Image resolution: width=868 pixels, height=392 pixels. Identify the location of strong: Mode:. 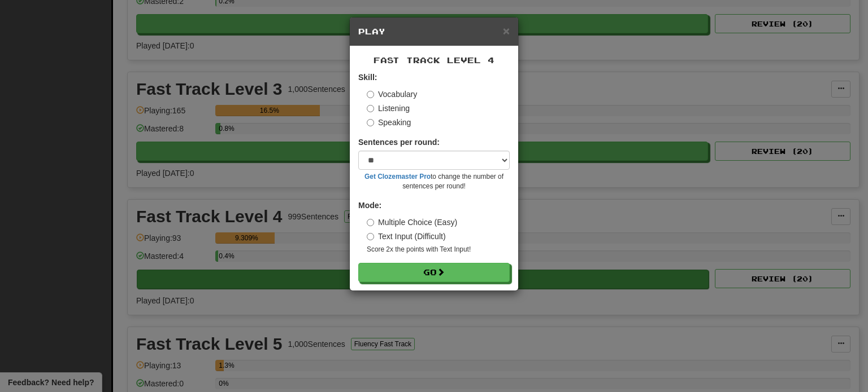
(370, 205).